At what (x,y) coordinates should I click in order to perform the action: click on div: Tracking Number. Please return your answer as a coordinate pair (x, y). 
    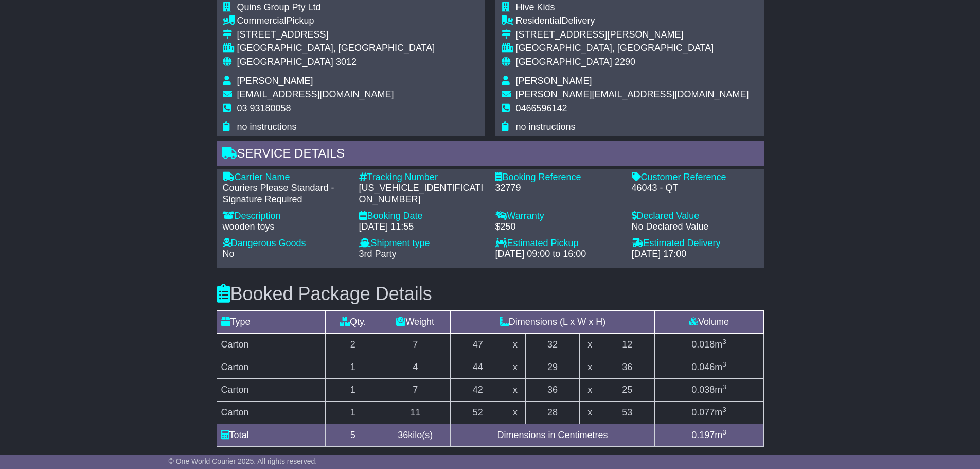
    Looking at the image, I should click on (422, 178).